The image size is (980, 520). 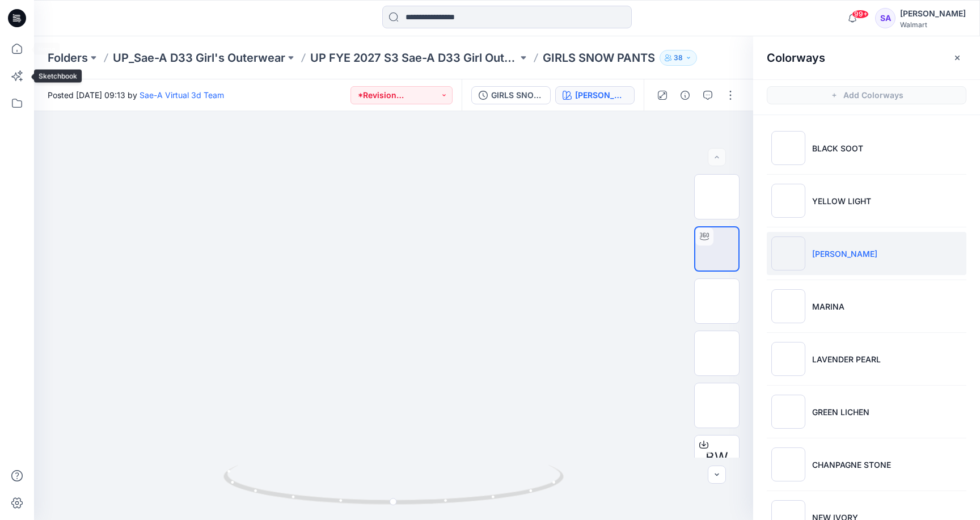 What do you see at coordinates (788, 254) in the screenshot?
I see `img: OPALINE GREEN` at bounding box center [788, 254].